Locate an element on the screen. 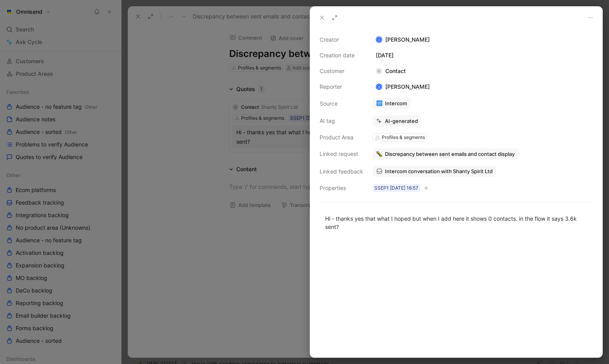 The image size is (609, 364). div: Linked feedback is located at coordinates (341, 172).